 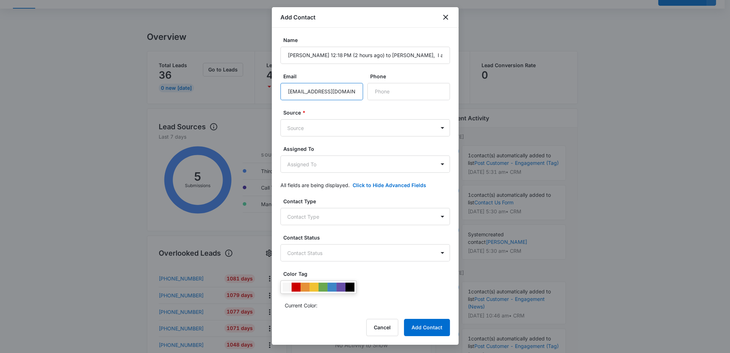 I want to click on h1: Add Contact, so click(x=298, y=17).